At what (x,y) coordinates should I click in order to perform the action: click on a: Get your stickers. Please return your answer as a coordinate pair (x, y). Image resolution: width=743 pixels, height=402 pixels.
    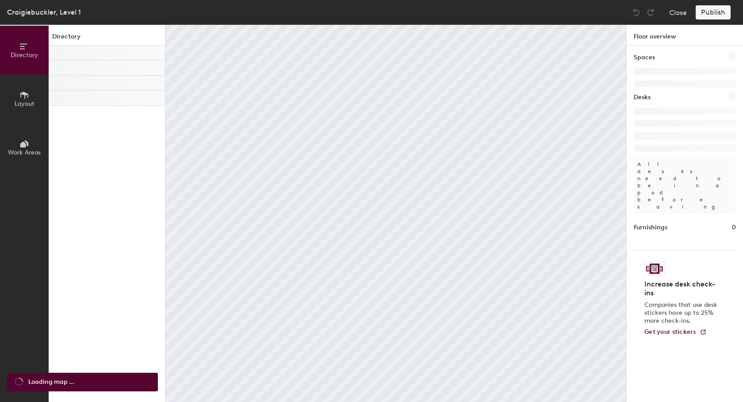
    Looking at the image, I should click on (676, 332).